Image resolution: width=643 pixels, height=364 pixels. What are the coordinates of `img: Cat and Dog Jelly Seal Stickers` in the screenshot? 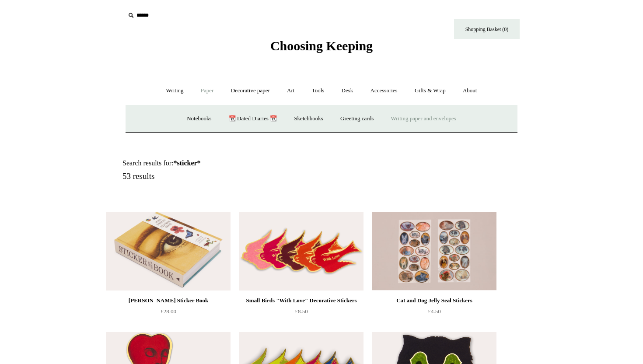 It's located at (435, 251).